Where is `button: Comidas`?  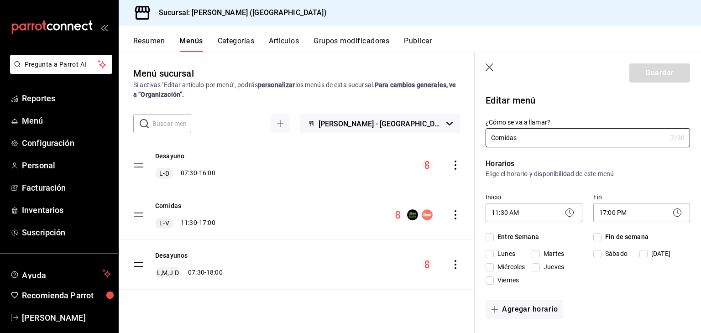 button: Comidas is located at coordinates (168, 206).